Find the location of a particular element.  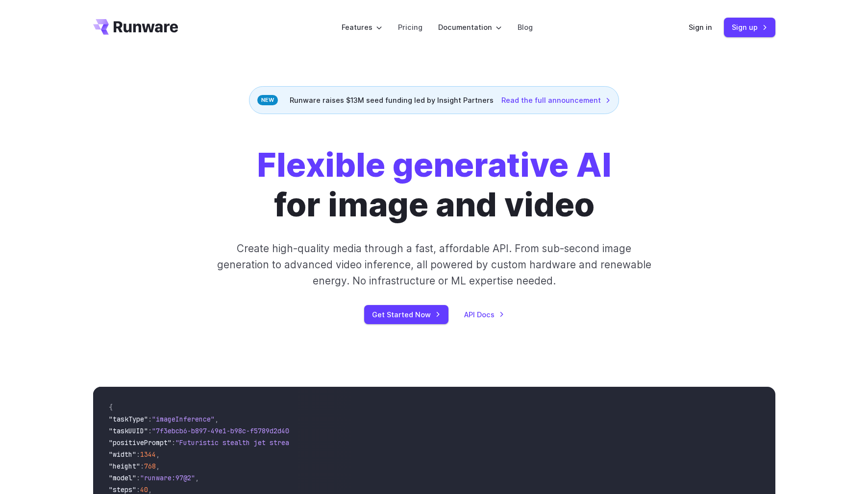

a: Sign in is located at coordinates (700, 27).